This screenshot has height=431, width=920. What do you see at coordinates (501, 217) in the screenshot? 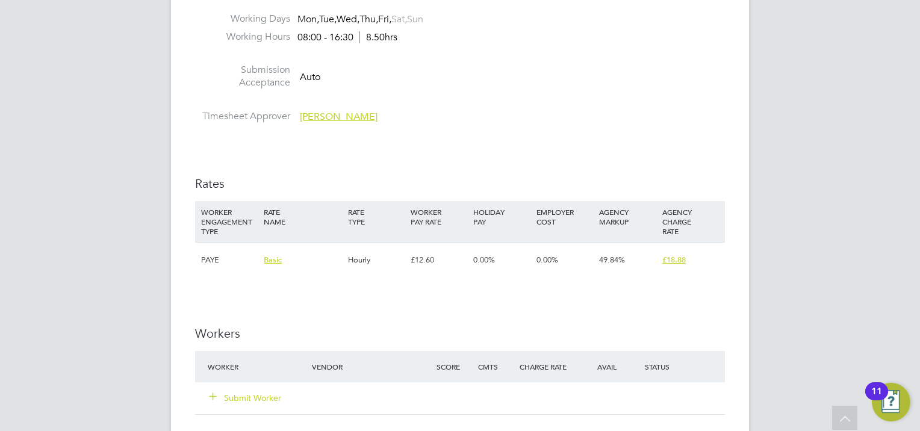
I see `div: HOLIDAY PAY` at bounding box center [501, 217].